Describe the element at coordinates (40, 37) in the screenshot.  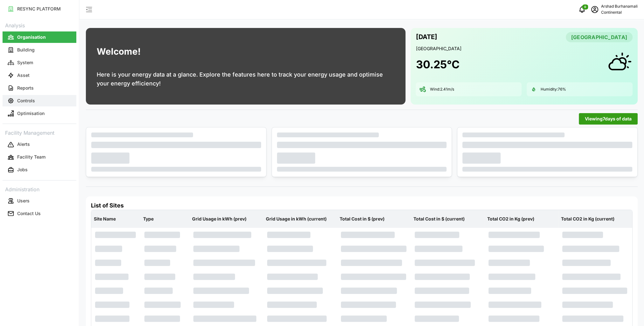
I see `a: Organisation` at that location.